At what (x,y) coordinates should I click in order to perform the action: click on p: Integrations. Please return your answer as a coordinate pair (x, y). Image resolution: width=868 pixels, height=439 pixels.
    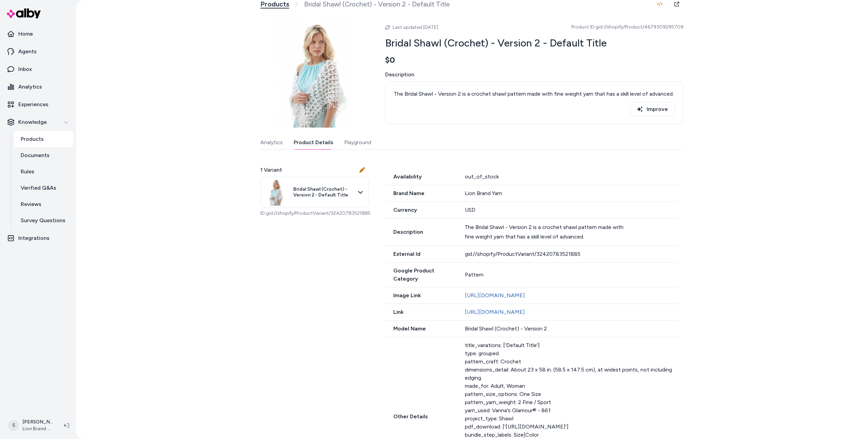
    Looking at the image, I should click on (34, 238).